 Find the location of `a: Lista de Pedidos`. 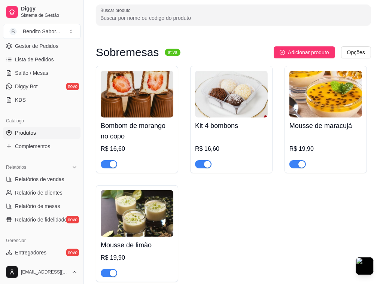

a: Lista de Pedidos is located at coordinates (42, 60).